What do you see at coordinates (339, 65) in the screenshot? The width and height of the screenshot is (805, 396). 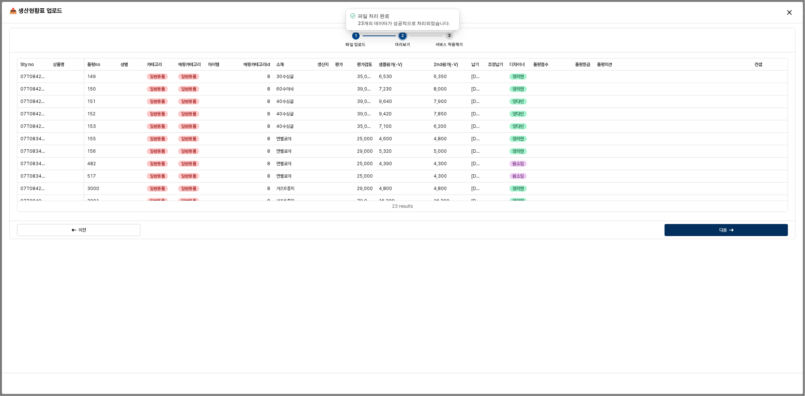 I see `span: 판가` at bounding box center [339, 65].